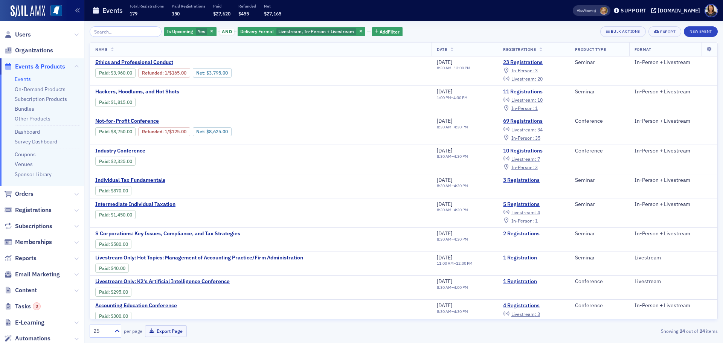  Describe the element at coordinates (700, 32) in the screenshot. I see `button: New Event` at that location.